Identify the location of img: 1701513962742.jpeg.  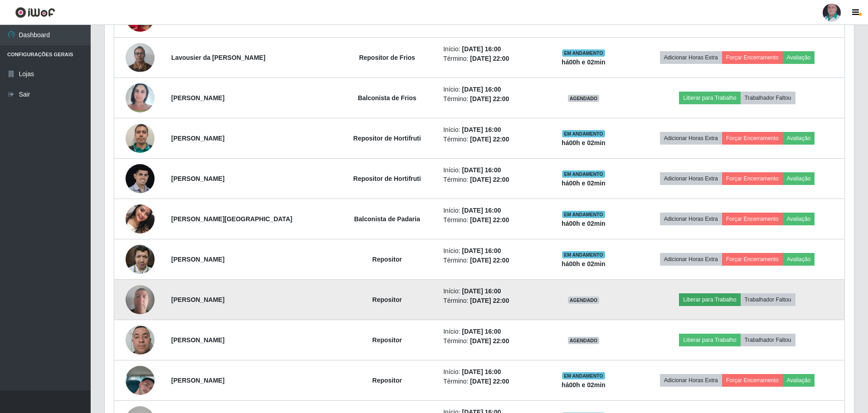
(140, 299).